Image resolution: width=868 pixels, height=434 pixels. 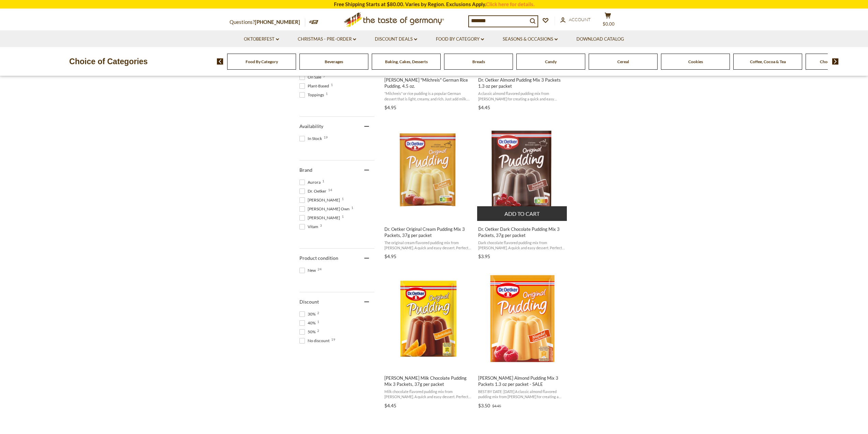 What do you see at coordinates (840, 61) in the screenshot?
I see `a: Chocolate & Marzipan` at bounding box center [840, 61].